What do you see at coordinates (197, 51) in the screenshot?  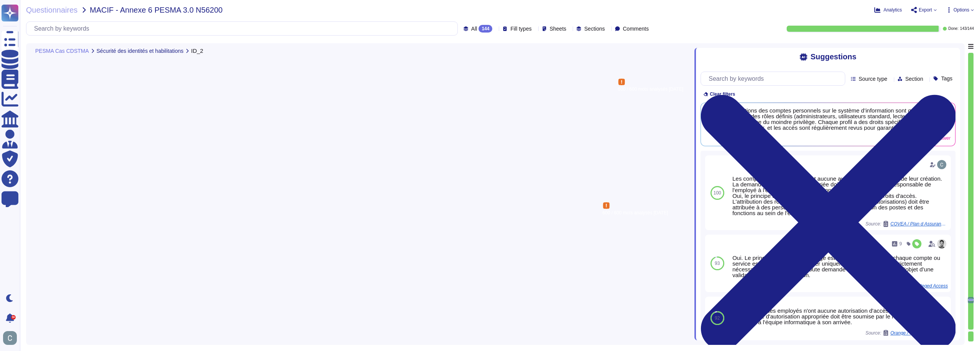 I see `span: ID_2` at bounding box center [197, 51].